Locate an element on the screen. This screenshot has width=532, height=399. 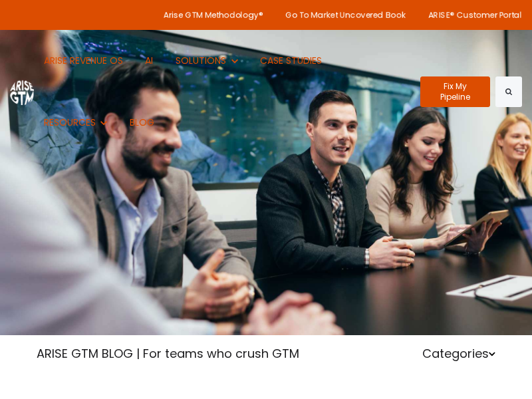
span: Show submenu for SOLUTIONS is located at coordinates (175, 54).